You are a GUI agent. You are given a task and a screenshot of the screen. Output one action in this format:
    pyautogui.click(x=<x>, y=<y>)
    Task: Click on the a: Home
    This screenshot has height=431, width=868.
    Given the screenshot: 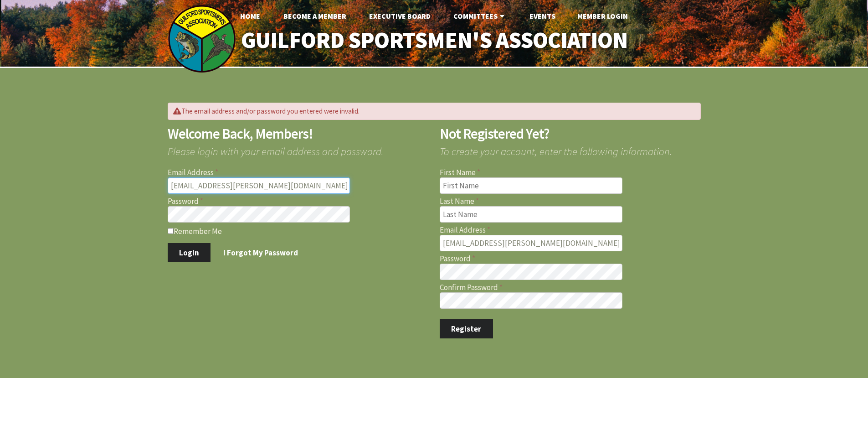 What is the action you would take?
    pyautogui.click(x=250, y=16)
    